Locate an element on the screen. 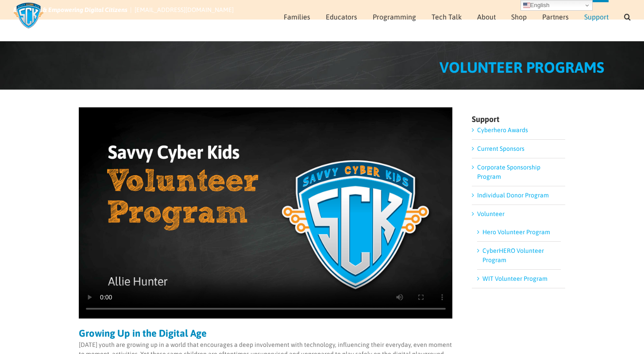  span: Tech Talk is located at coordinates (447, 17).